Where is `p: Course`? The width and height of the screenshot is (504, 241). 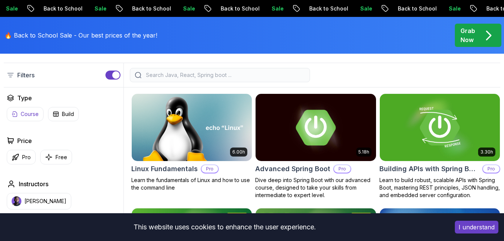
p: Course is located at coordinates (30, 114).